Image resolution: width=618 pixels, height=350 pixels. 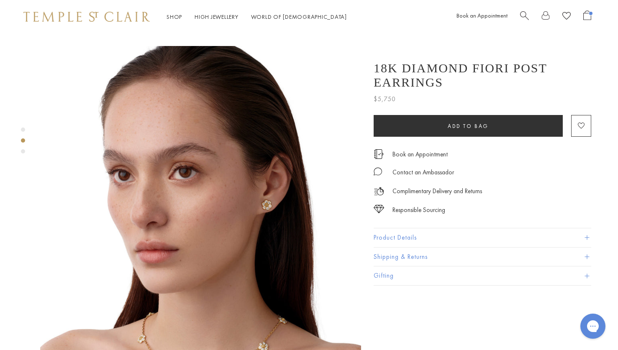 What do you see at coordinates (379, 209) in the screenshot?
I see `img: icon_sourcing.svg` at bounding box center [379, 209].